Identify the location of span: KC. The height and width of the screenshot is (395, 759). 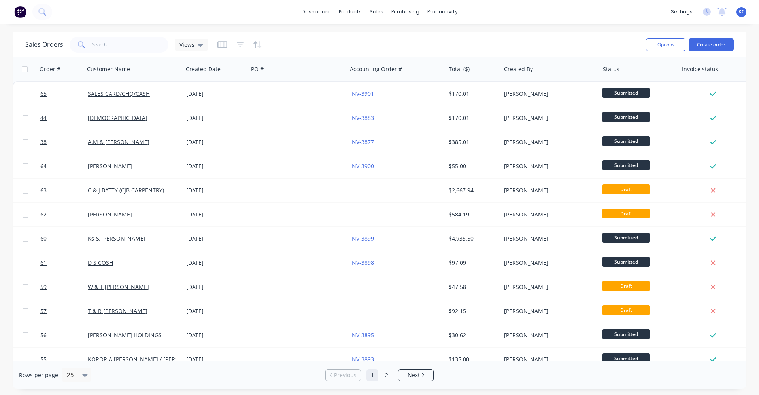
(742, 12).